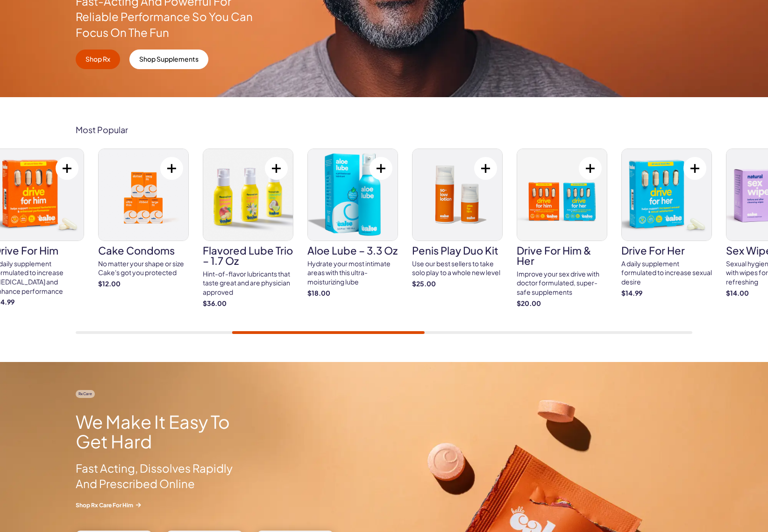  What do you see at coordinates (169, 59) in the screenshot?
I see `a: Shop Supplements` at bounding box center [169, 59].